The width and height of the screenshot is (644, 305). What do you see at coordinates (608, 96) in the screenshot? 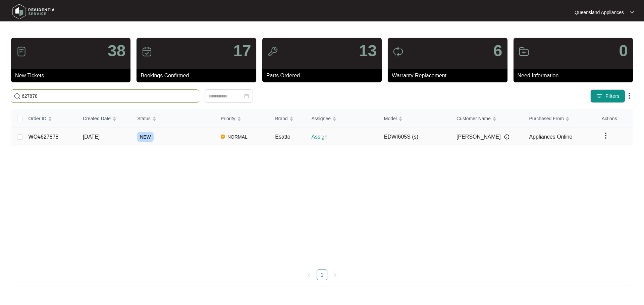
I see `button: filter iconFilters` at bounding box center [608, 96].